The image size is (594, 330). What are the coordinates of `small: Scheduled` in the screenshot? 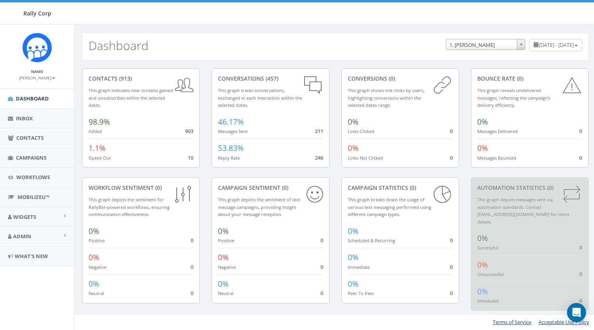 It's located at (488, 301).